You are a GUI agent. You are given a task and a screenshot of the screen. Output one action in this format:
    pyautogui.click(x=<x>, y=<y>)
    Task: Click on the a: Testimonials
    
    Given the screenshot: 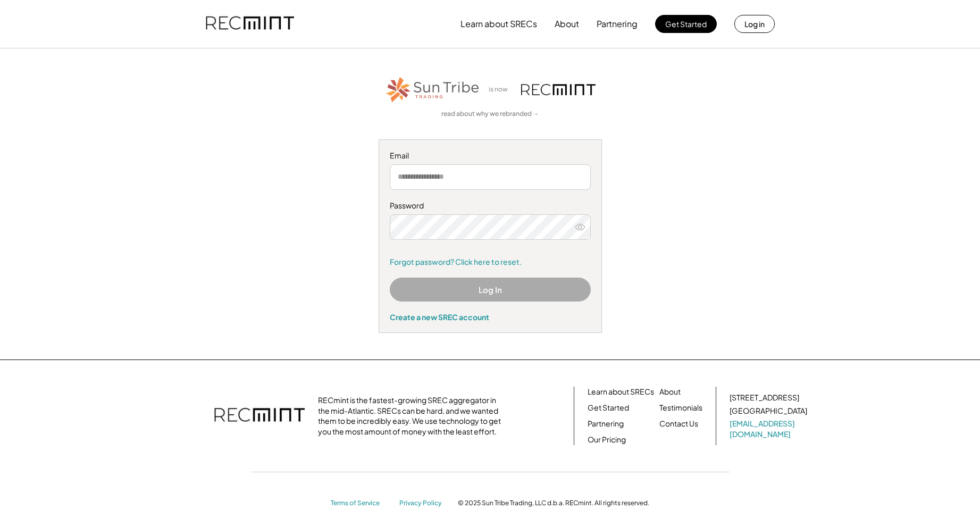 What is the action you would take?
    pyautogui.click(x=681, y=408)
    